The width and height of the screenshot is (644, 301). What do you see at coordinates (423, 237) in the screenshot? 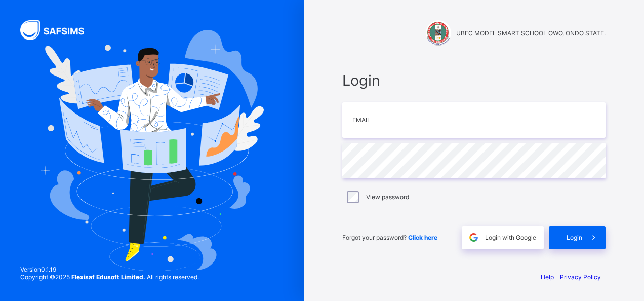
I see `span: Click here` at bounding box center [423, 237].